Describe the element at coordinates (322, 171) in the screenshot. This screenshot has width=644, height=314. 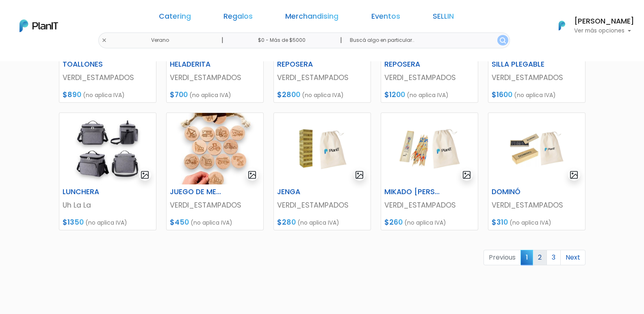
I see `a: gallery-light JENGA VERDI_ESTAMPADOS $280 (no aplica IVA)` at that location.